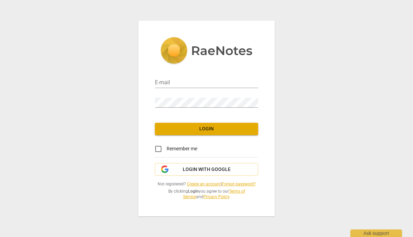 The image size is (413, 237). What do you see at coordinates (182, 149) in the screenshot?
I see `span: Remember me` at bounding box center [182, 149].